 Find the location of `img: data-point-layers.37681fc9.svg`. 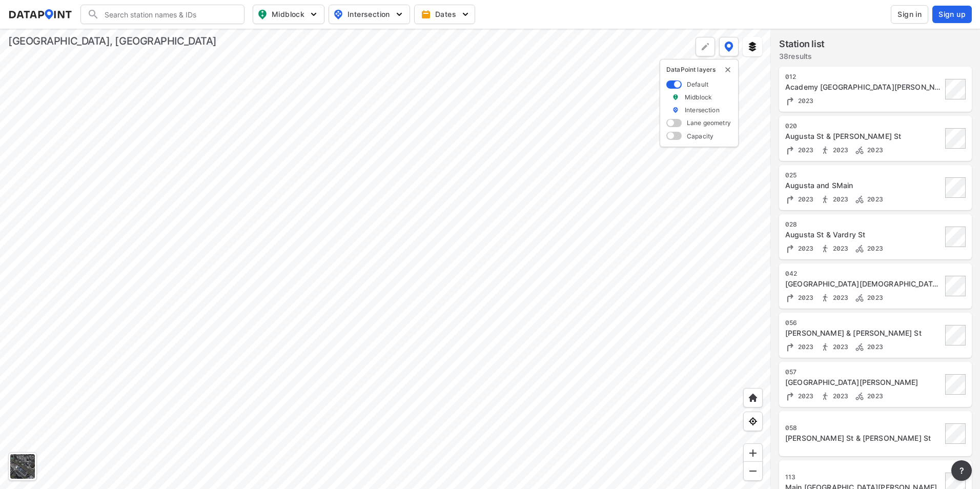

img: data-point-layers.37681fc9.svg is located at coordinates (729, 47).